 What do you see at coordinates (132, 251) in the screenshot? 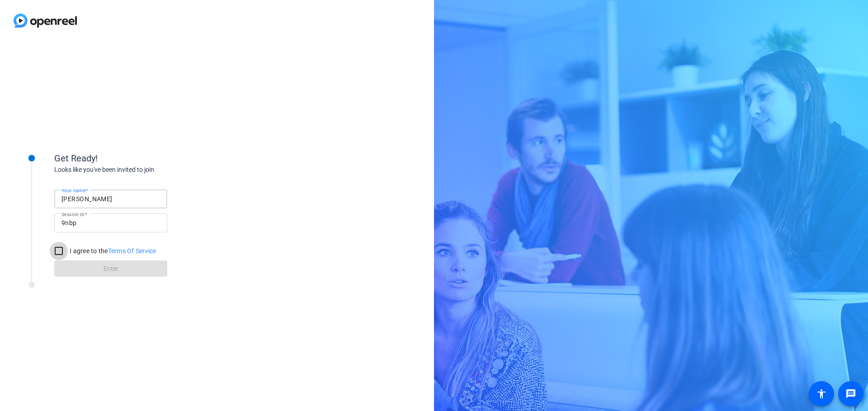
I see `a: Terms Of Service` at bounding box center [132, 251].